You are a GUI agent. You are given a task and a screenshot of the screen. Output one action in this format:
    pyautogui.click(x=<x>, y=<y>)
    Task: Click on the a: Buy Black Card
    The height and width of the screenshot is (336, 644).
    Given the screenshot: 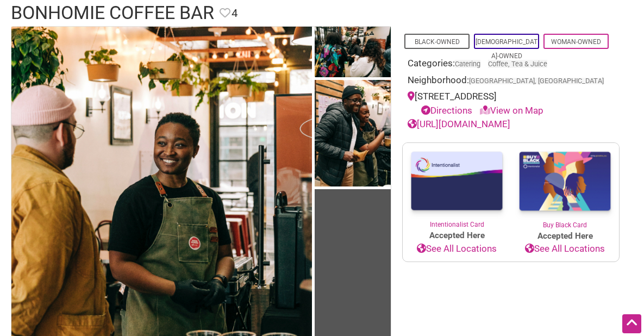 What is the action you would take?
    pyautogui.click(x=564, y=187)
    